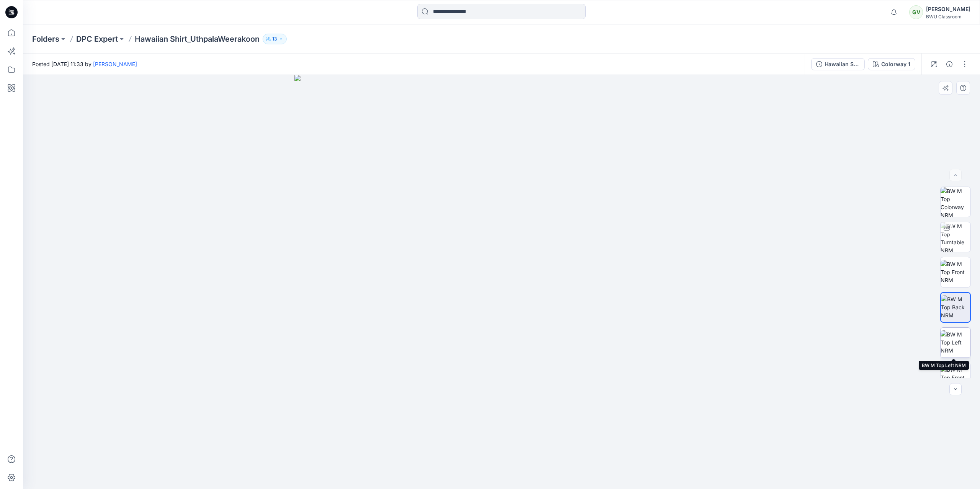 The width and height of the screenshot is (980, 489). What do you see at coordinates (916, 13) in the screenshot?
I see `div: GV` at bounding box center [916, 13].